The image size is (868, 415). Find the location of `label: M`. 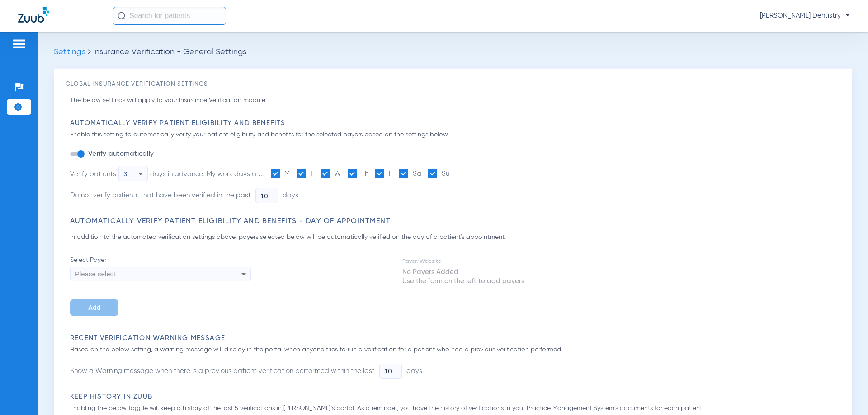

label: M is located at coordinates (280, 174).